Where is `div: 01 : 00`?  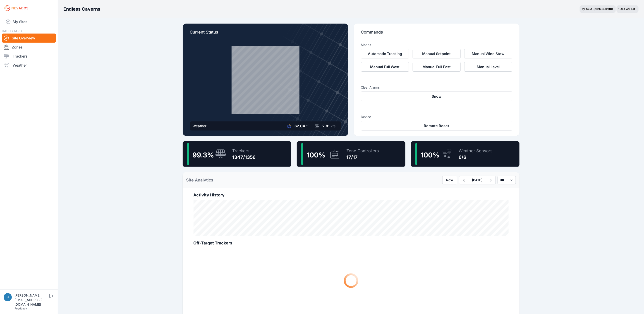
div: 01 : 00 is located at coordinates (609, 9).